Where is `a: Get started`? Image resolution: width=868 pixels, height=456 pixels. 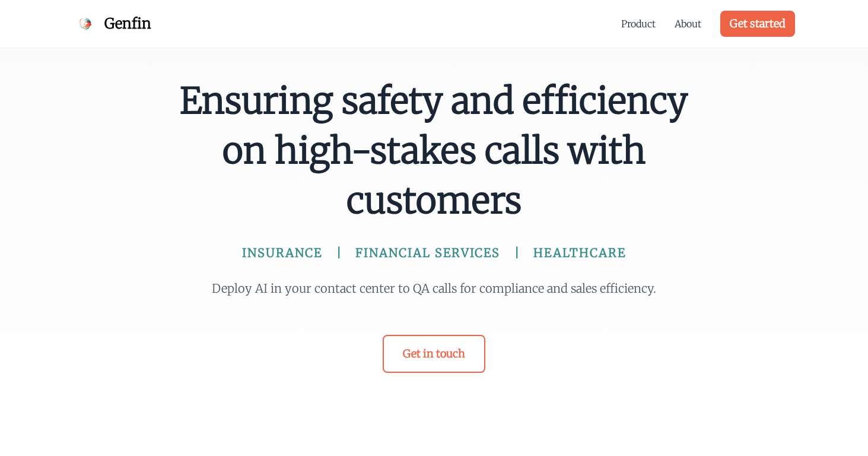 a: Get started is located at coordinates (757, 24).